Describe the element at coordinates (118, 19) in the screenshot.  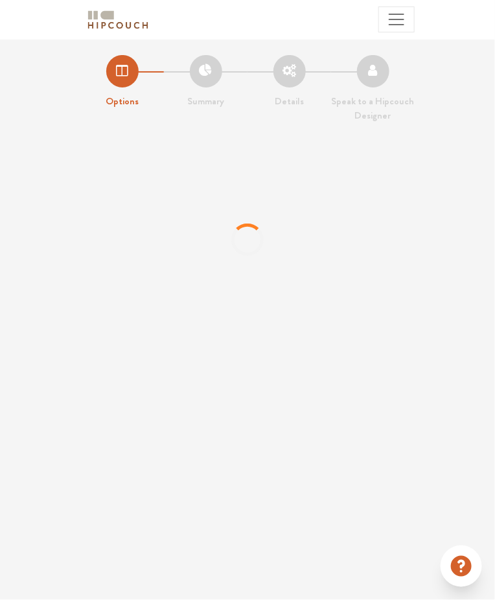
I see `span: logo-horizontal.svg` at that location.